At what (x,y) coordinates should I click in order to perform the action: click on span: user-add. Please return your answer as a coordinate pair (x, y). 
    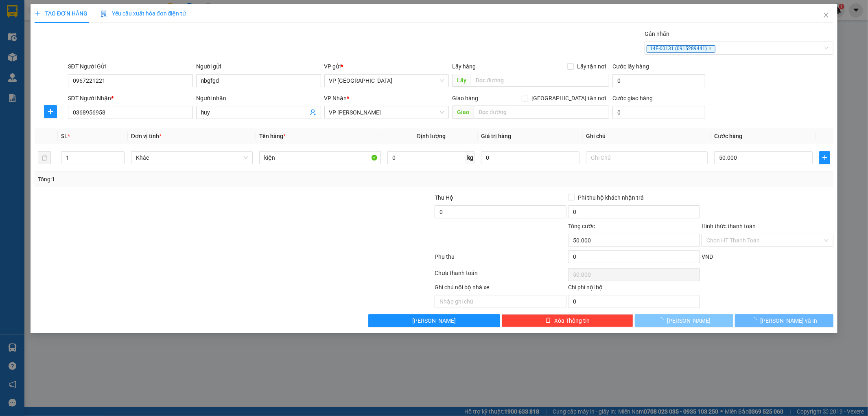
    Looking at the image, I should click on (313, 112).